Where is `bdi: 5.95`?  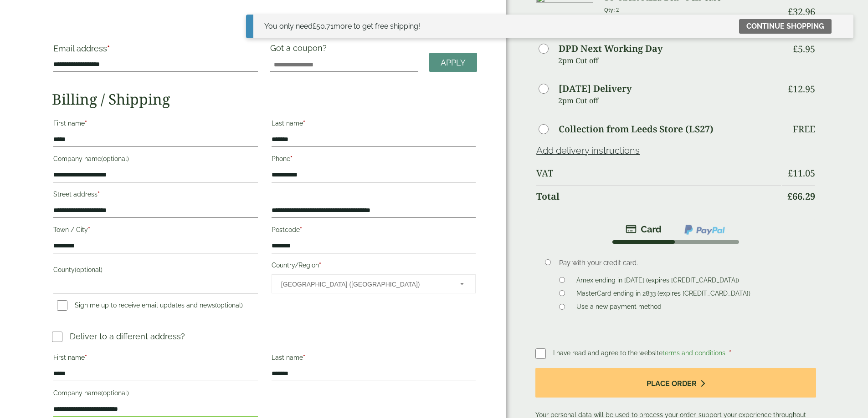
bdi: 5.95 is located at coordinates (804, 49).